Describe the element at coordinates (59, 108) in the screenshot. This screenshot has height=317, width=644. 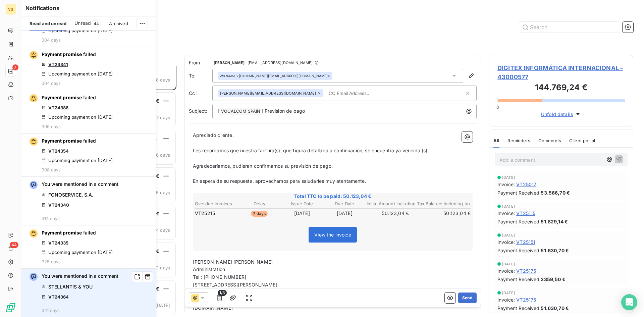
I see `a: VT24386` at that location.